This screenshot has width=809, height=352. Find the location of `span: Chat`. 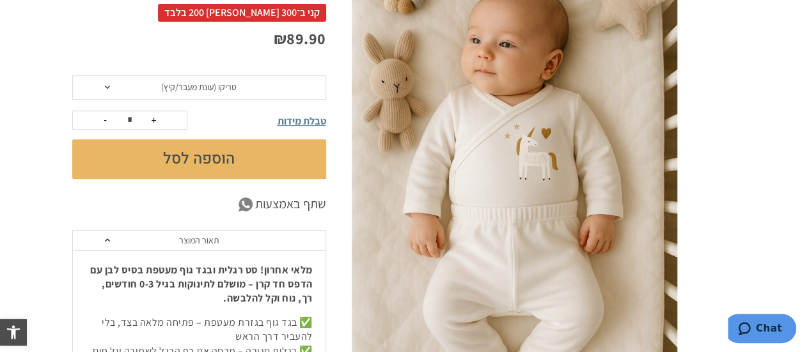

span: Chat is located at coordinates (41, 15).